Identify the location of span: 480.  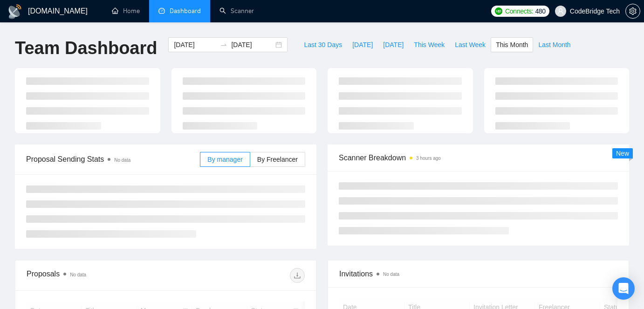
(540, 11).